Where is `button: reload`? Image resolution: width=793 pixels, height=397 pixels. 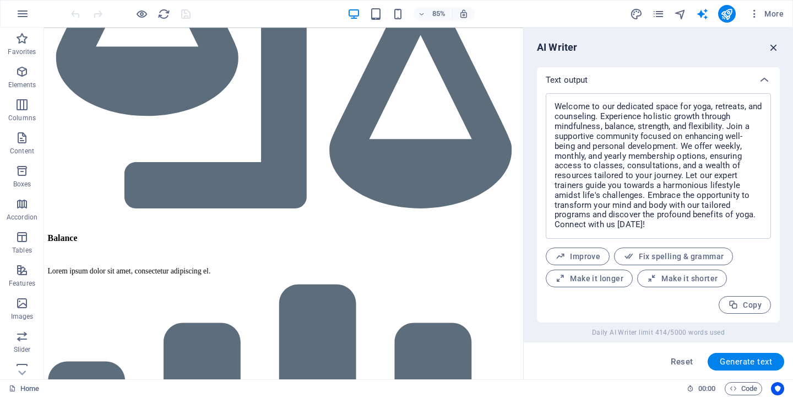 button: reload is located at coordinates (164, 14).